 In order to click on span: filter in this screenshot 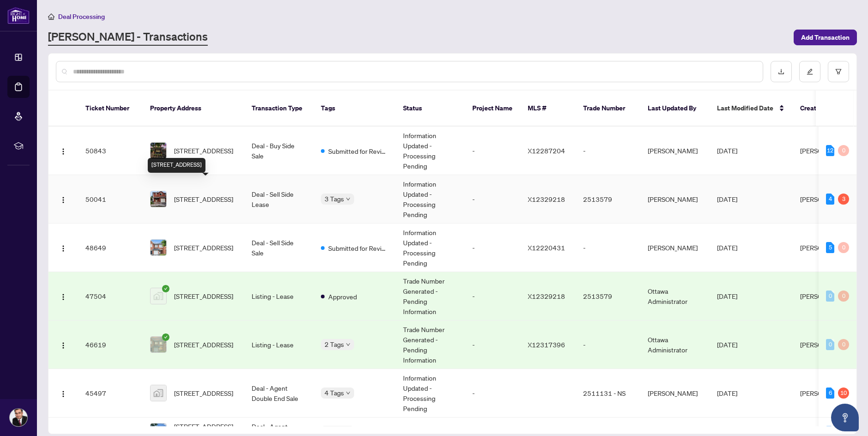, I will do `click(838, 72)`.